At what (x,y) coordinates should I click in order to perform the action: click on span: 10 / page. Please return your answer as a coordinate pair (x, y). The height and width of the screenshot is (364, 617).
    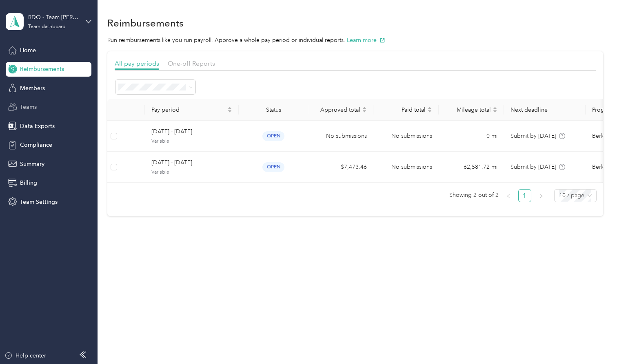
    Looking at the image, I should click on (576, 196).